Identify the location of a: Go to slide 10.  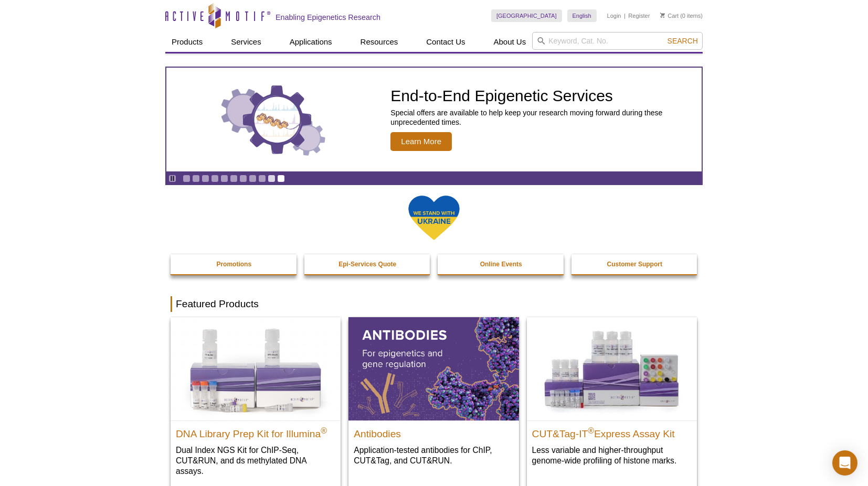
(271, 178).